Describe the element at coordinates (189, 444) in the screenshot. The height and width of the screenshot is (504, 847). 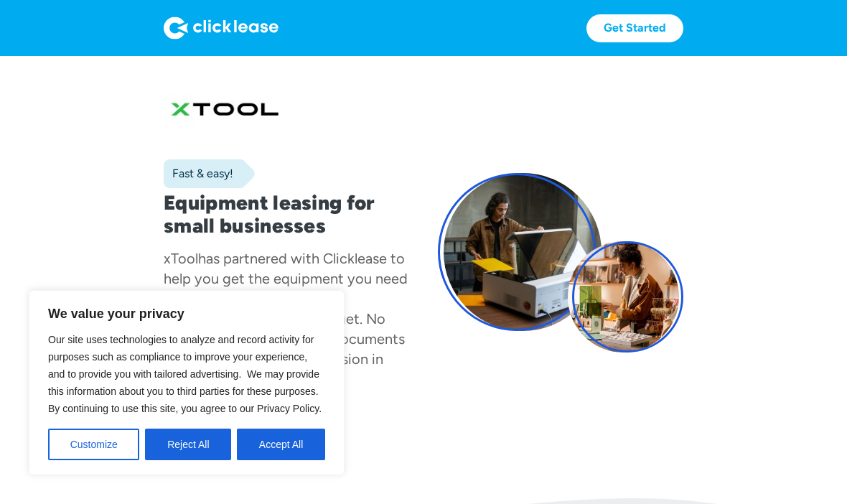
I see `button: Reject All` at that location.